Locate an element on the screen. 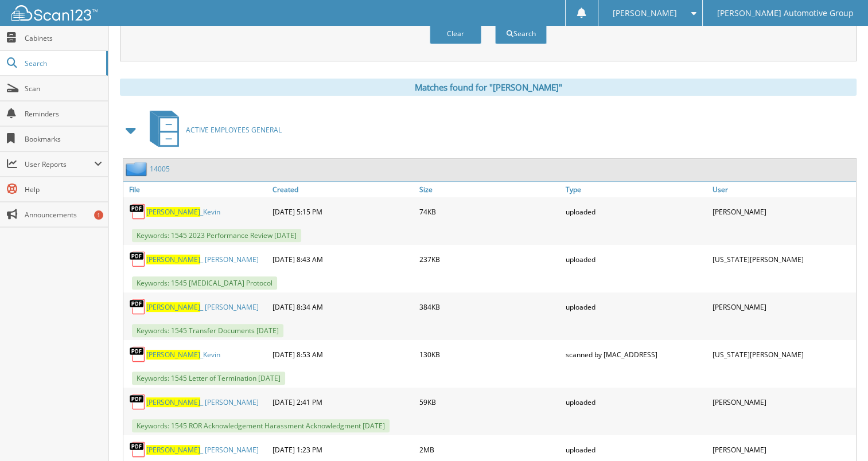 The width and height of the screenshot is (868, 461). div: Chat Widget is located at coordinates (840, 433).